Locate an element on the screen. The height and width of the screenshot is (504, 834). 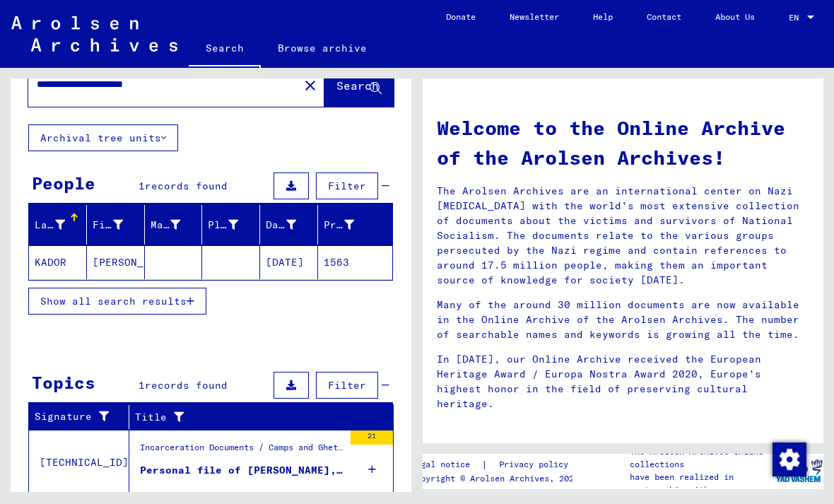
h1: Welcome to the Online Archive of the Arolsen Archives! is located at coordinates (622, 142).